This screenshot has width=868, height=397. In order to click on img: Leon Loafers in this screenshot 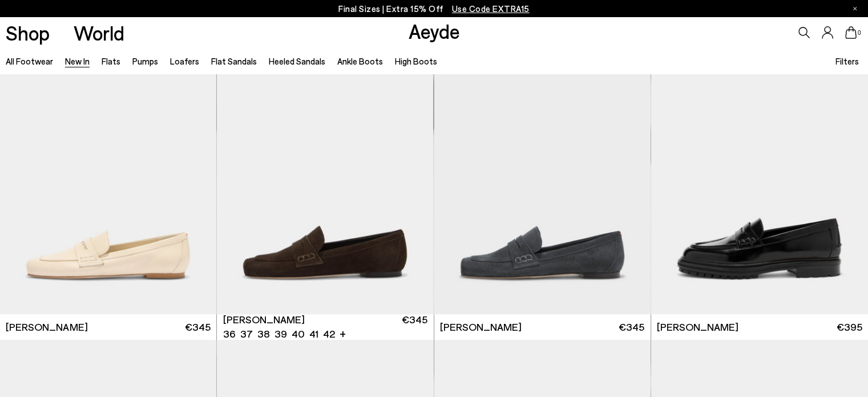, I will do `click(759, 178)`.